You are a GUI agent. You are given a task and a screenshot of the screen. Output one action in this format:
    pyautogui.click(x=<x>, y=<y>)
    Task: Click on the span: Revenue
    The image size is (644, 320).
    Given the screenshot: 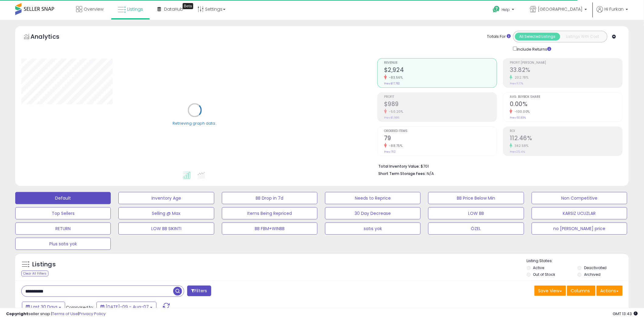 What is the action you would take?
    pyautogui.click(x=440, y=63)
    